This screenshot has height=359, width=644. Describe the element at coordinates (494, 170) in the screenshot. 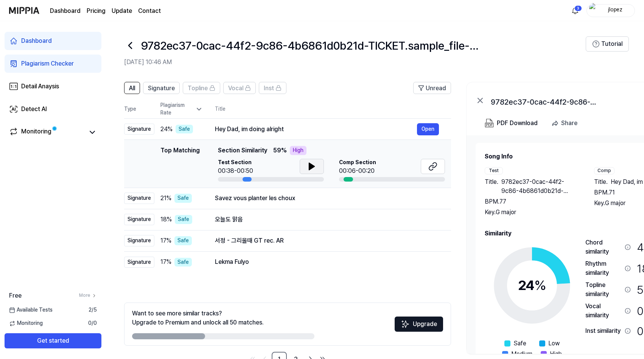

I see `div: Test` at that location.